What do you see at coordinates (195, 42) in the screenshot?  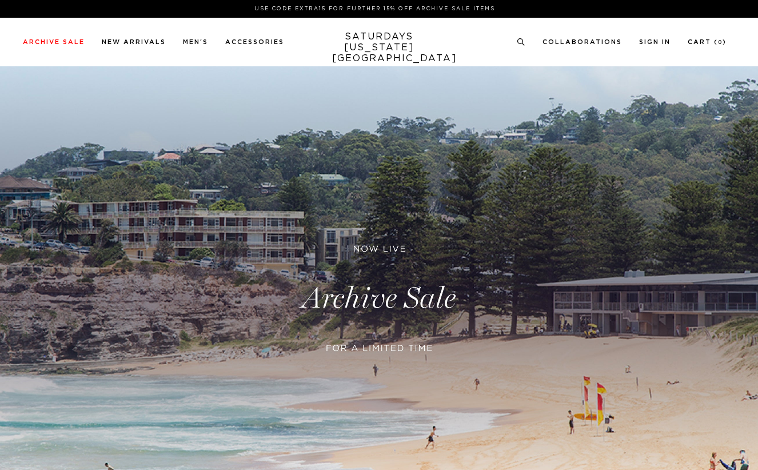 I see `a: Men's` at bounding box center [195, 42].